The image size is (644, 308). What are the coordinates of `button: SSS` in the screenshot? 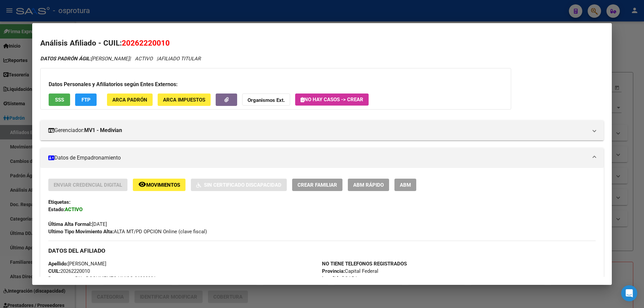 It's located at (60, 100).